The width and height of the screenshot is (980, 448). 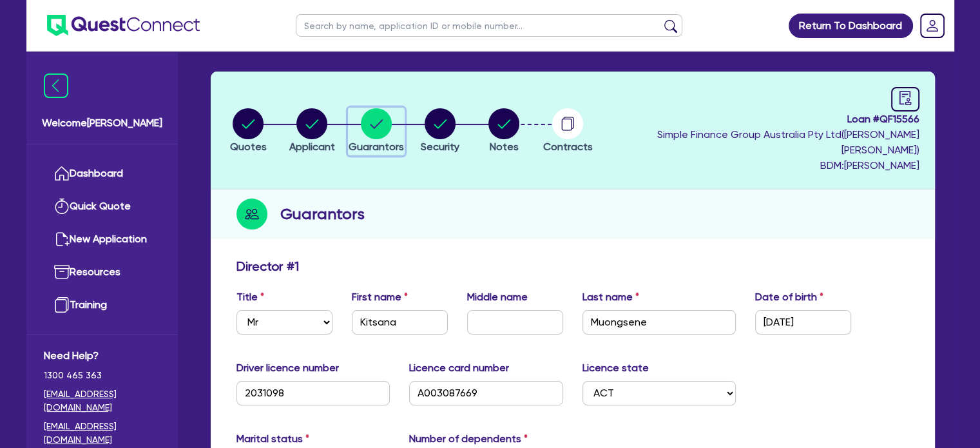 What do you see at coordinates (56, 86) in the screenshot?
I see `img: icon-menu-close` at bounding box center [56, 86].